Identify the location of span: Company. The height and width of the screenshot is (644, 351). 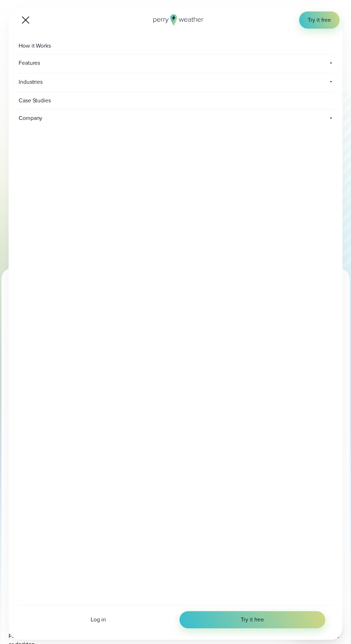
(52, 118).